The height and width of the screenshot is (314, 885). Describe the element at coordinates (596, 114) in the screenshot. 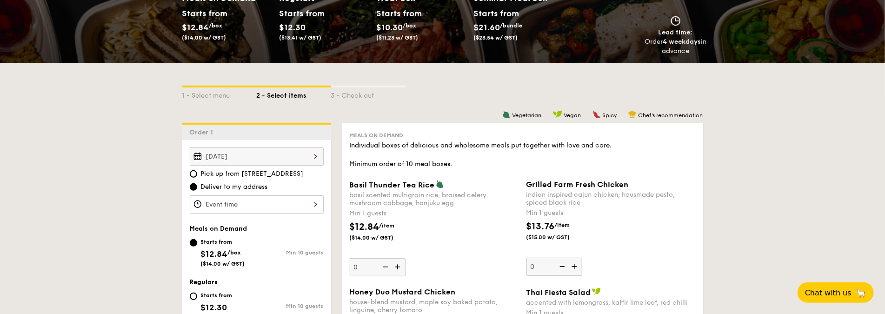

I see `img: icon-spicy.37a8142b.svg` at that location.